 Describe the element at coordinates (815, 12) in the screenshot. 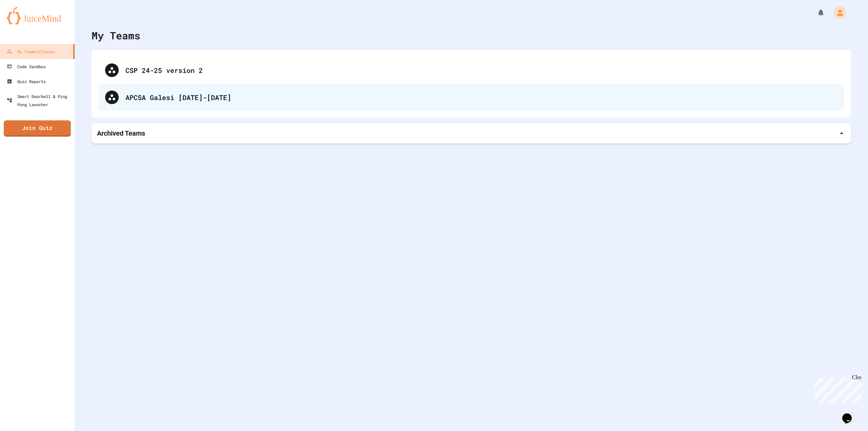

I see `div: My Notifications` at that location.